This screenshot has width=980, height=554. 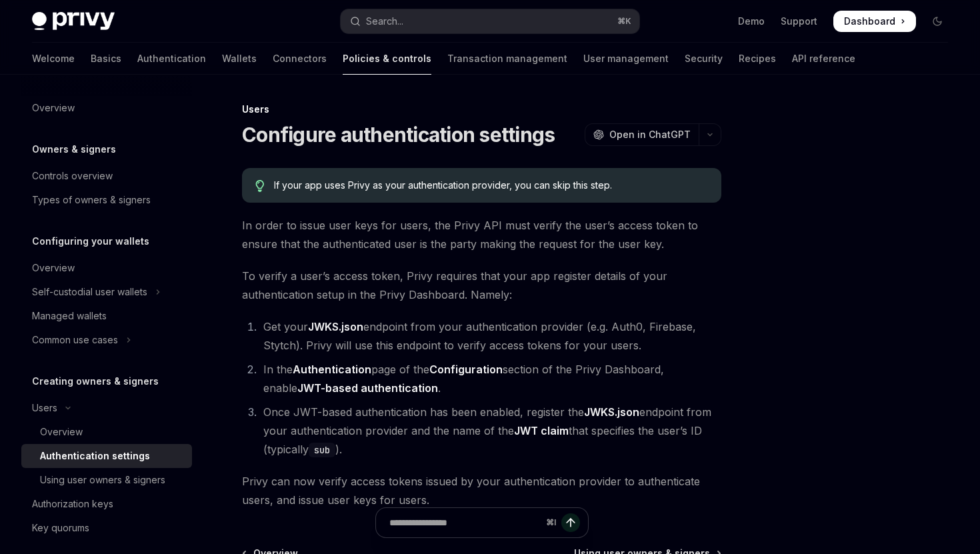 What do you see at coordinates (466, 369) in the screenshot?
I see `strong: Configuration` at bounding box center [466, 369].